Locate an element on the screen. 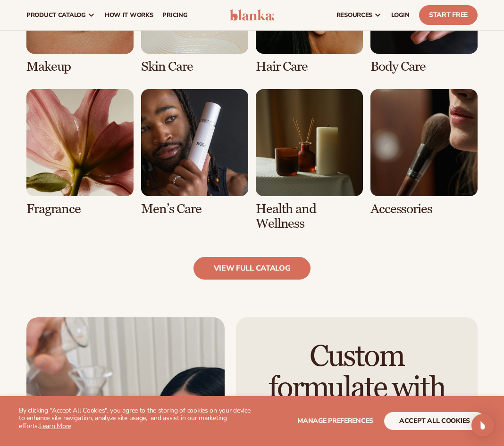  span: pricing is located at coordinates (174, 15).